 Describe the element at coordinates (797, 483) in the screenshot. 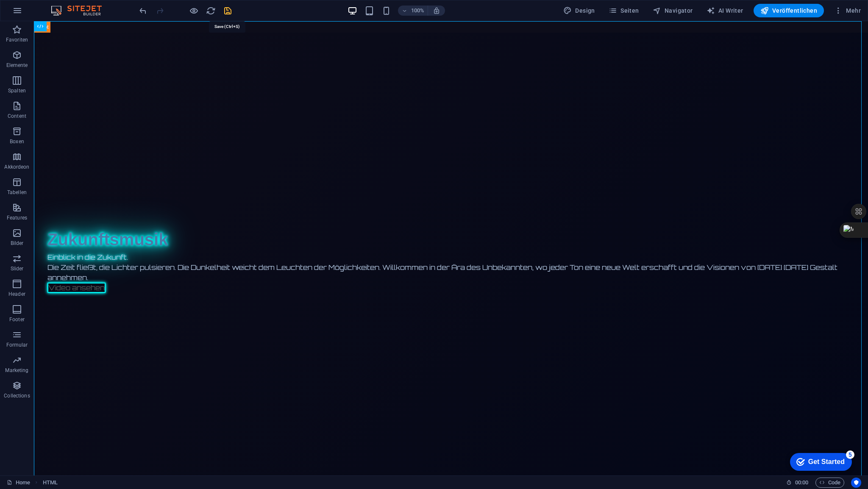

I see `h6: Session-Zeit` at that location.